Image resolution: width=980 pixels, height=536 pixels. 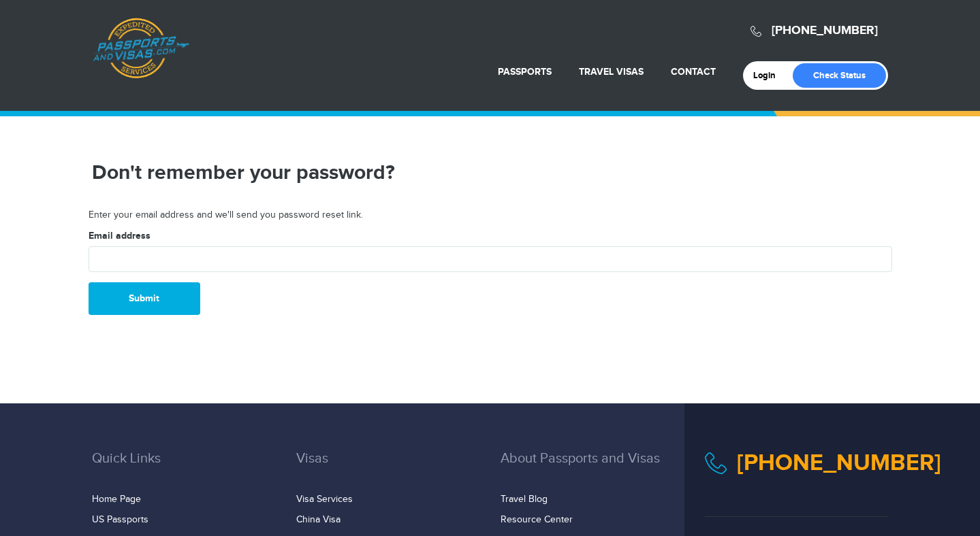 What do you see at coordinates (144, 299) in the screenshot?
I see `button: Submit` at bounding box center [144, 299].